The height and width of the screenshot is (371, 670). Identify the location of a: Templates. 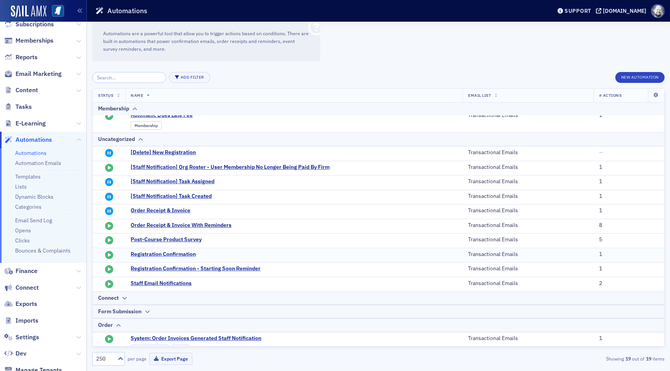
(28, 177).